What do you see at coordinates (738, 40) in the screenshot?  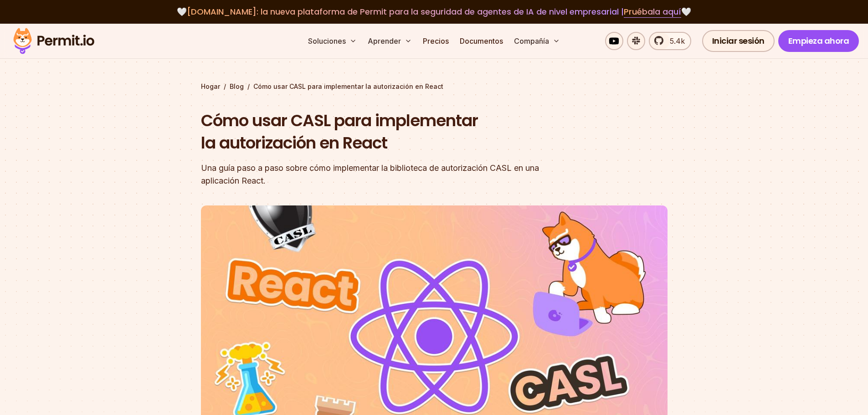 I see `font: Iniciar sesión` at bounding box center [738, 40].